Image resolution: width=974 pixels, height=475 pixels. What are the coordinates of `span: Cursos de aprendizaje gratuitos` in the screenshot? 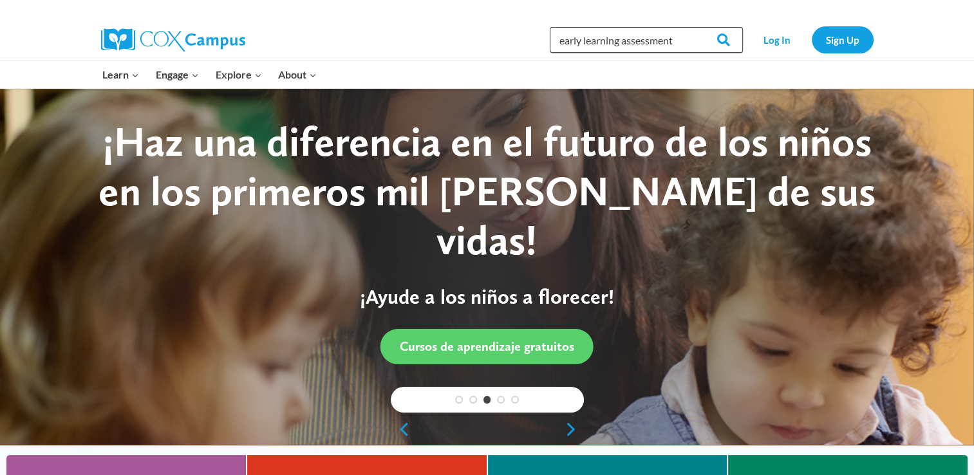 It's located at (487, 346).